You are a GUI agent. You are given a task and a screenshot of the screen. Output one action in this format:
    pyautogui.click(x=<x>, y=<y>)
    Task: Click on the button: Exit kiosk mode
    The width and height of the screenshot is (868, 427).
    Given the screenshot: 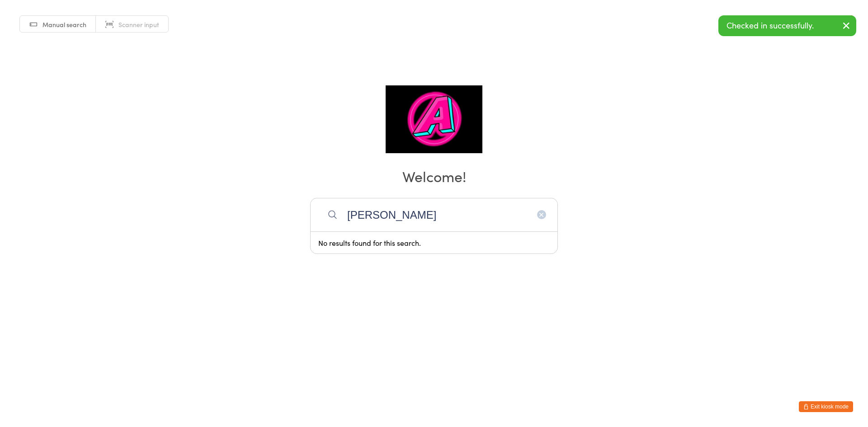 What is the action you would take?
    pyautogui.click(x=826, y=407)
    